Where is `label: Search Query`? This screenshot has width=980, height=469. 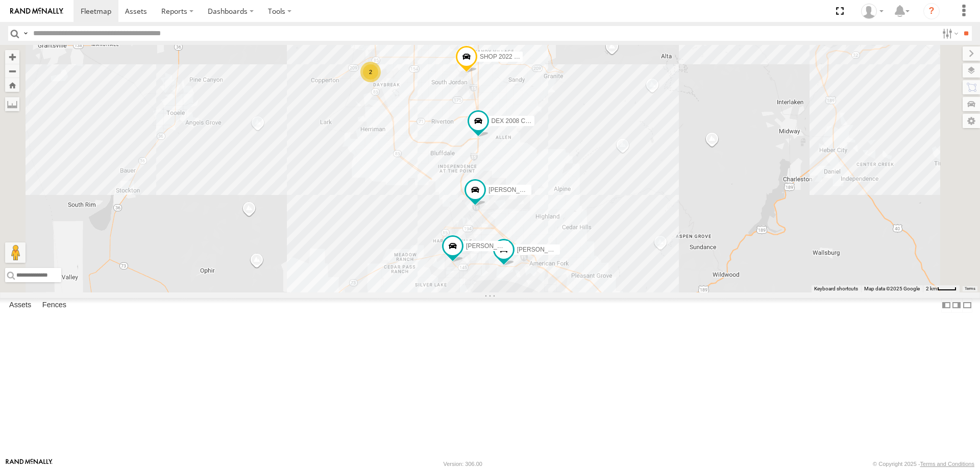 label: Search Query is located at coordinates (25, 33).